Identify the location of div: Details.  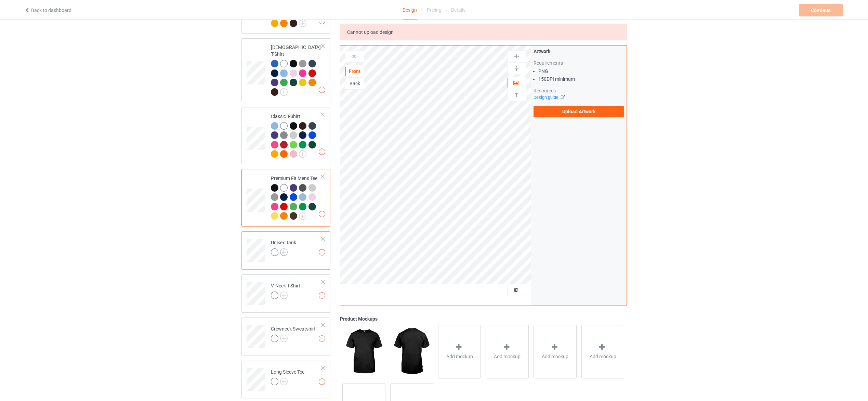
(458, 10).